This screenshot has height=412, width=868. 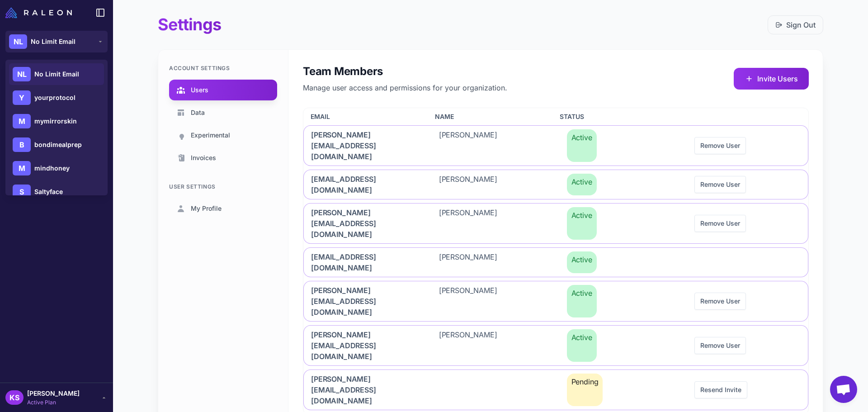 I want to click on p: Manage user access and permissions for your organization., so click(x=405, y=88).